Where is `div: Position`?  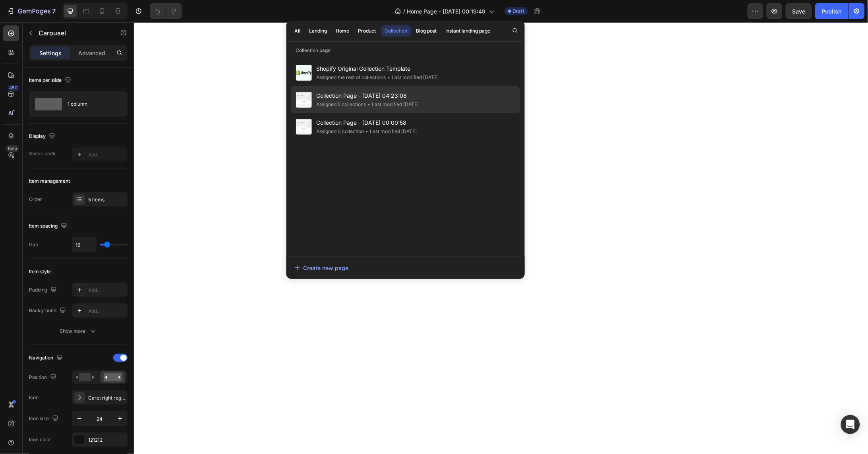 div: Position is located at coordinates (43, 377).